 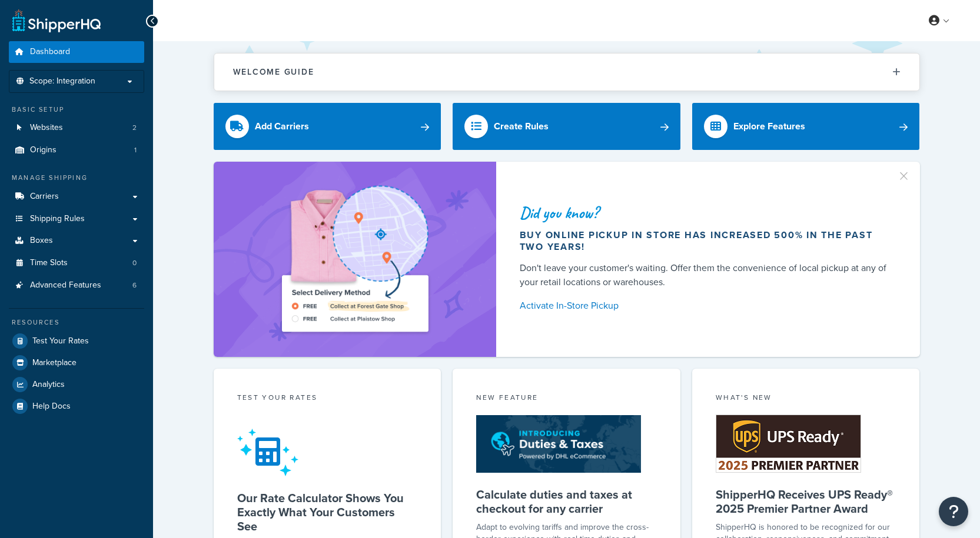 I want to click on button: Welcome Guide, so click(x=567, y=72).